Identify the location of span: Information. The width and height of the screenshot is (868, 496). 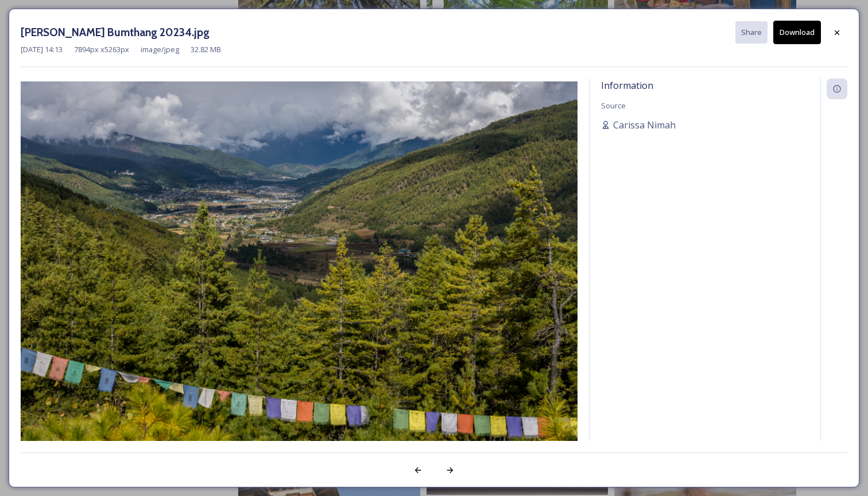
(627, 85).